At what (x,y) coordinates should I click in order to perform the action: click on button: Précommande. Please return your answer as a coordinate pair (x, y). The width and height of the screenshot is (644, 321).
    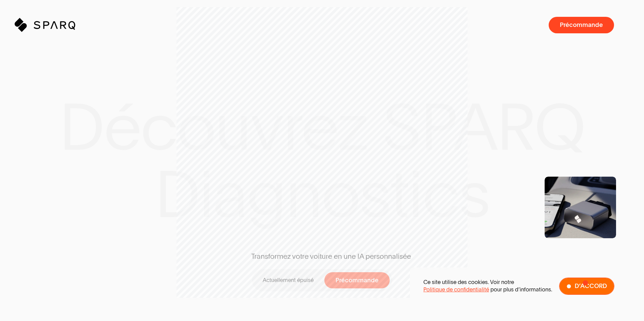
    Looking at the image, I should click on (357, 280).